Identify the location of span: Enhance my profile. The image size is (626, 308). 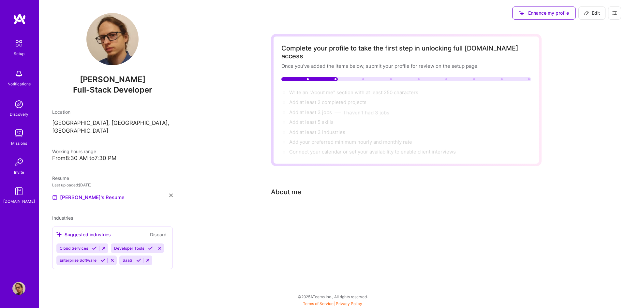
(544, 13).